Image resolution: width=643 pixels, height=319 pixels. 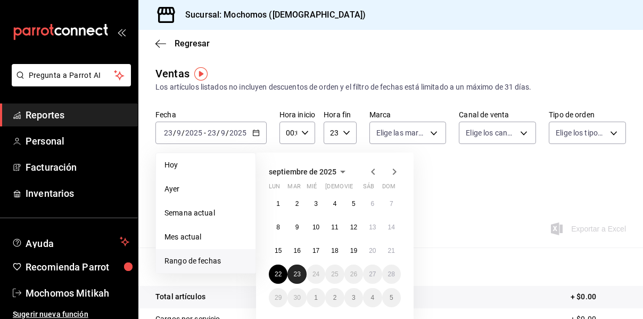 What do you see at coordinates (201, 74) in the screenshot?
I see `button: Tooltip marker` at bounding box center [201, 74].